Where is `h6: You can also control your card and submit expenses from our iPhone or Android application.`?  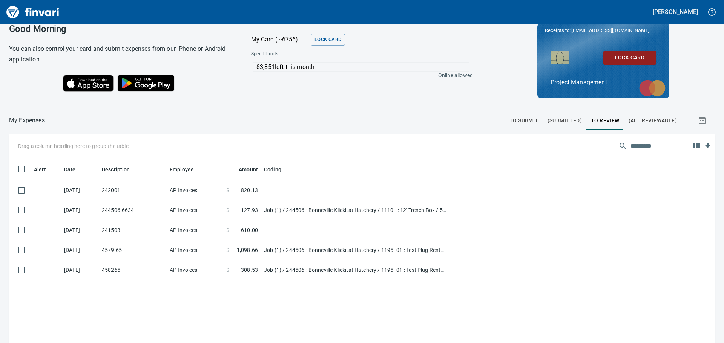
h6: You can also control your card and submit expenses from our iPhone or Android application. is located at coordinates (121, 54).